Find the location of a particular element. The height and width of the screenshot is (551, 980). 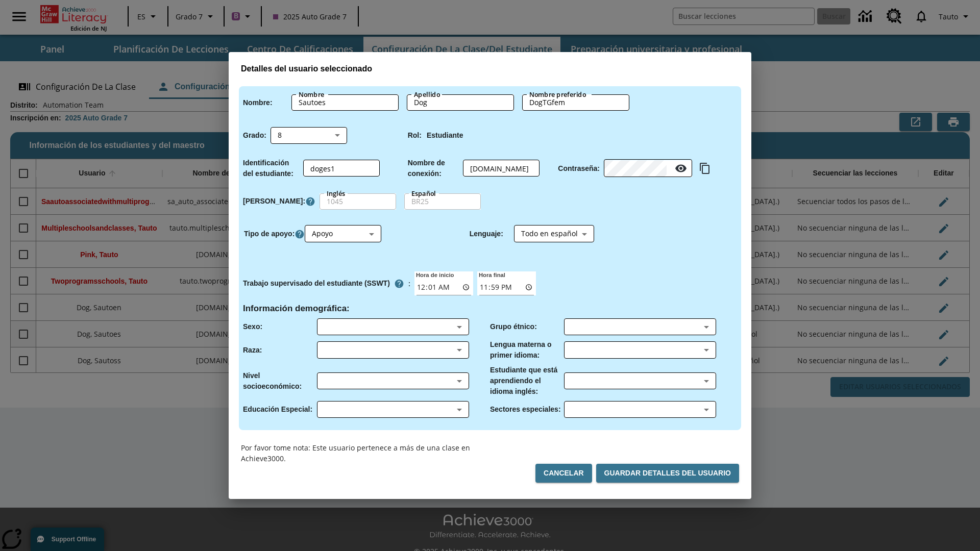

p: Contraseña : is located at coordinates (579, 169).